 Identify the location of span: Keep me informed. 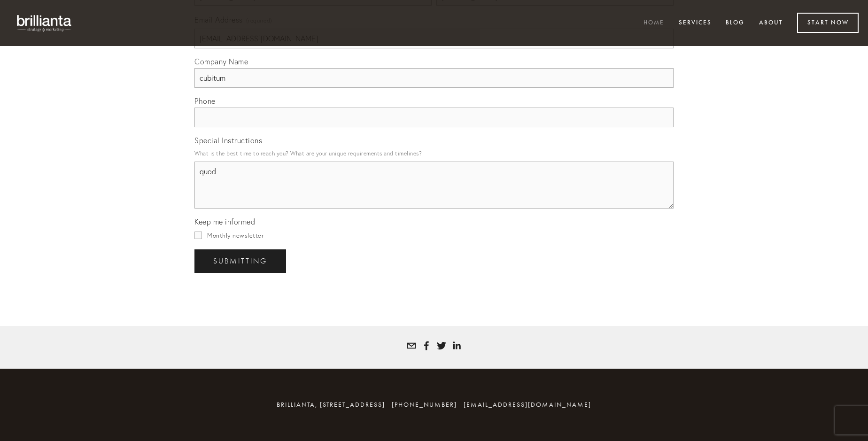
(225, 222).